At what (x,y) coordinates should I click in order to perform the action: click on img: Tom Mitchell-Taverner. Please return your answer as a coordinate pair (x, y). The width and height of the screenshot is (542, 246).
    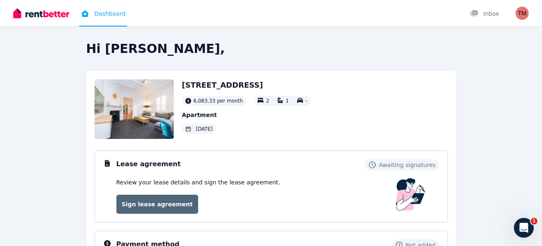
    Looking at the image, I should click on (522, 13).